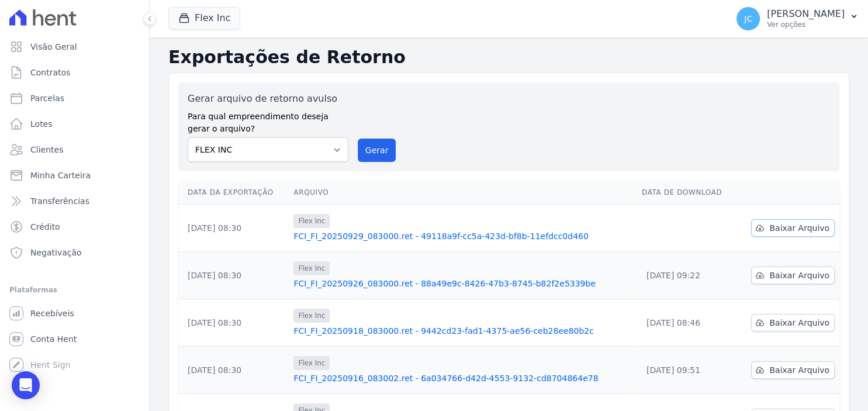  What do you see at coordinates (74, 46) in the screenshot?
I see `a: Visão Geral` at bounding box center [74, 46].